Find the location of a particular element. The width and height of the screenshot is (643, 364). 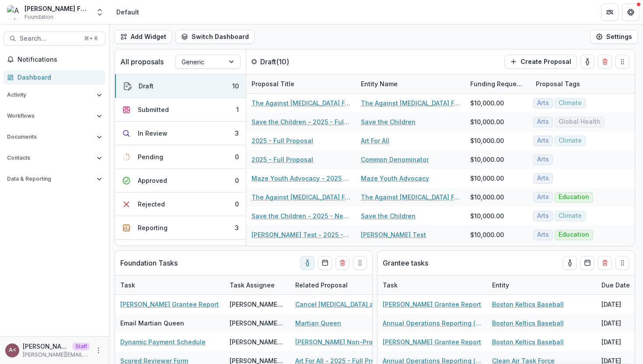

button: Draft10 is located at coordinates (180, 86).